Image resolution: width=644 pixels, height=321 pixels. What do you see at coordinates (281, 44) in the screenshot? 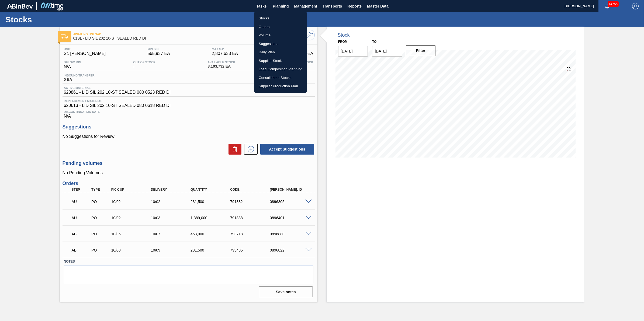
I see `a: Suggestions` at bounding box center [281, 44].